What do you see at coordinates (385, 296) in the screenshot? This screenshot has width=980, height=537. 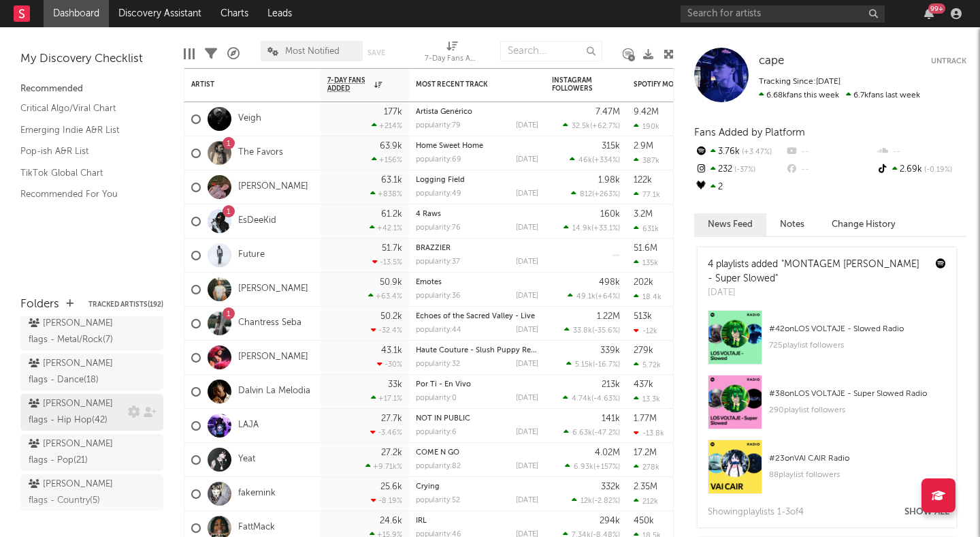 I see `div: +63.4 %` at bounding box center [385, 296].